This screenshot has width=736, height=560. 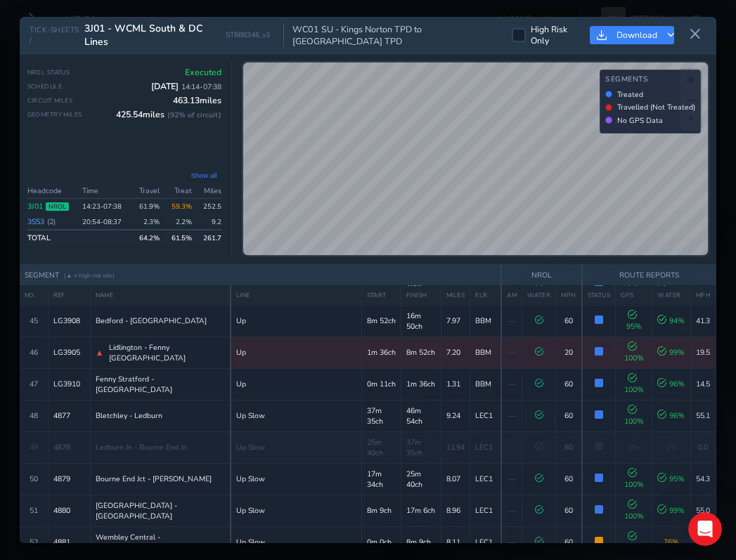 I want to click on span: NROL, so click(x=57, y=206).